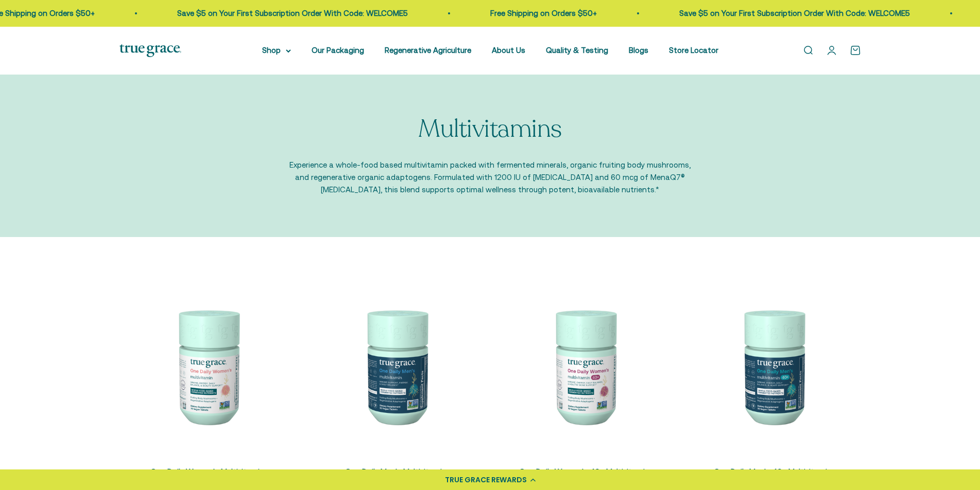  Describe the element at coordinates (693, 50) in the screenshot. I see `a: Store Locator` at that location.